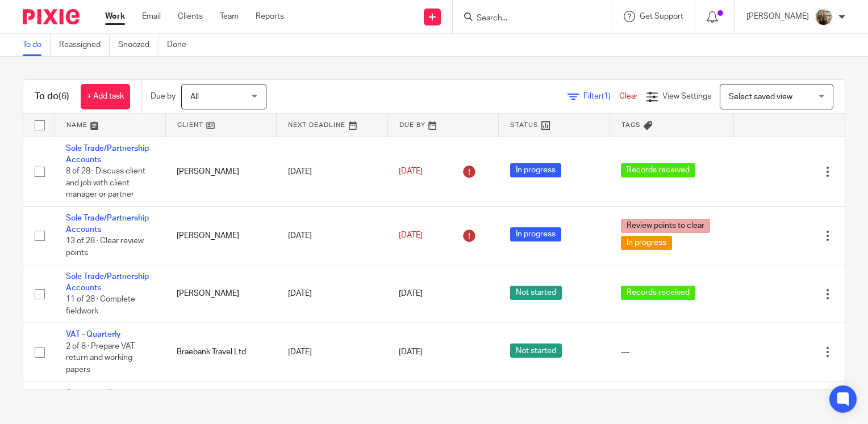  Describe the element at coordinates (51, 96) in the screenshot. I see `h1: To do` at that location.